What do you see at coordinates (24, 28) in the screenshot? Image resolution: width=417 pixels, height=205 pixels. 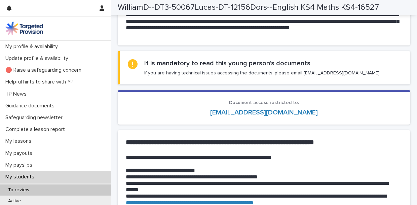 I see `img: M5nRWzHhSzIhMunXDL62` at bounding box center [24, 28].